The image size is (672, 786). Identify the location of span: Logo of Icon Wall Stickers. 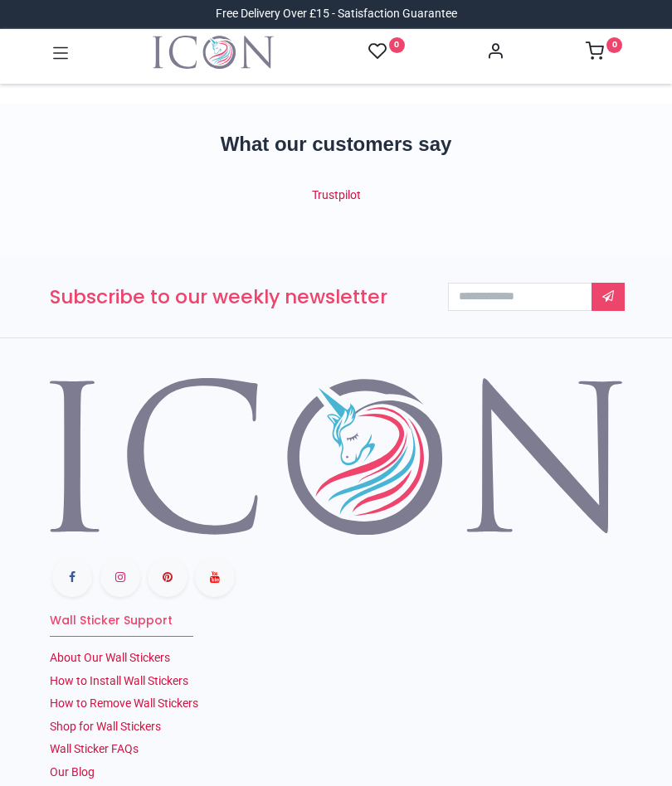
(213, 53).